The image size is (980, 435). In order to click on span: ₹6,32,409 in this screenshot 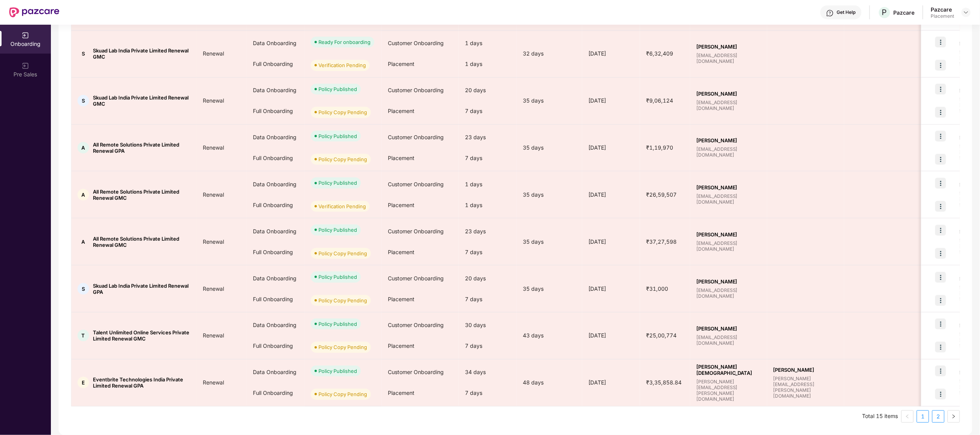, I will do `click(660, 53)`.